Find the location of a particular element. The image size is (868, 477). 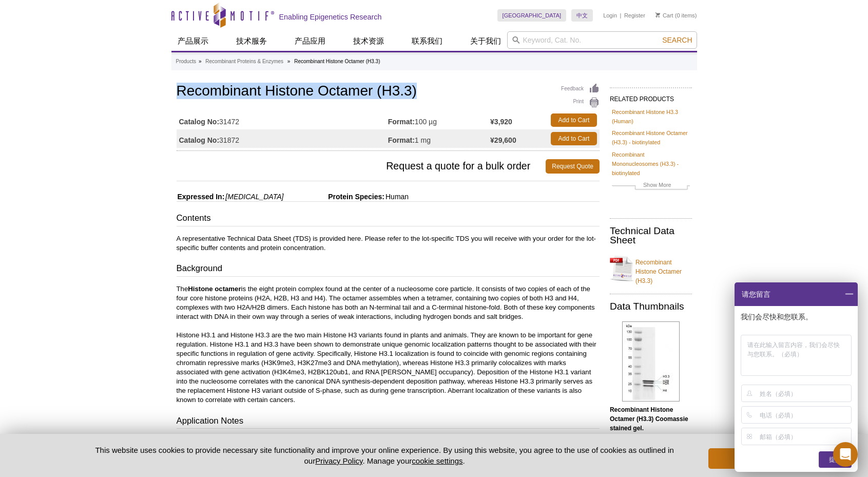

a: Recombinant Mononucleosomes (H3.3) - biotinylated is located at coordinates (651, 164).